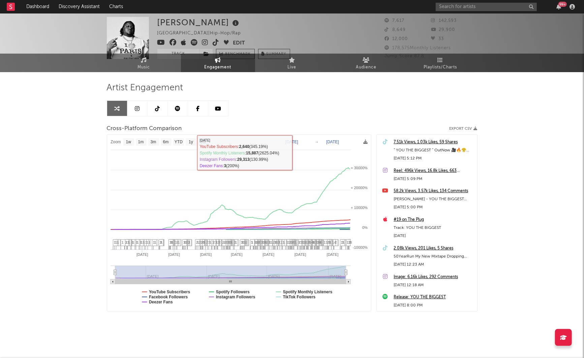 This screenshot has height=358, width=584. What do you see at coordinates (418, 48) in the screenshot?
I see `span: 178,575 Monthly Listeners` at bounding box center [418, 48].